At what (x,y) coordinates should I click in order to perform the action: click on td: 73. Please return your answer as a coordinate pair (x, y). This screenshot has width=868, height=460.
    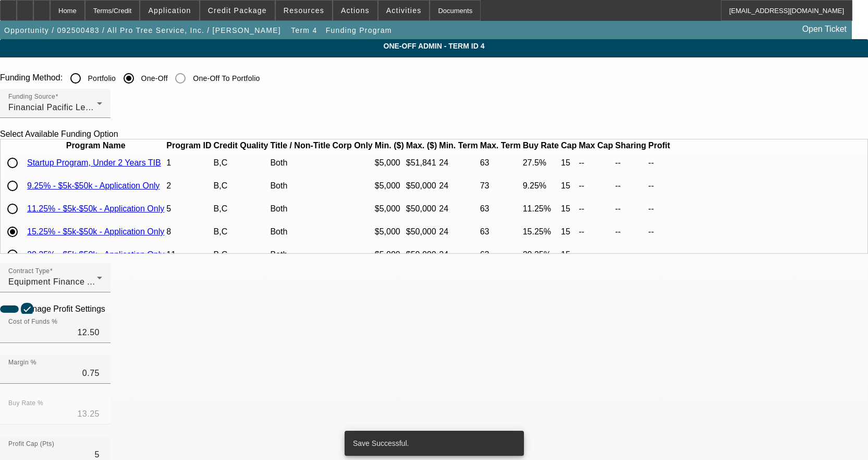
    Looking at the image, I should click on (501, 186).